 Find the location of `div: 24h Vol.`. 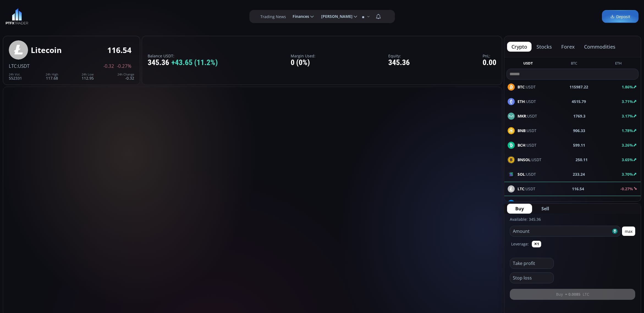

div: 24h Vol. is located at coordinates (15, 74).